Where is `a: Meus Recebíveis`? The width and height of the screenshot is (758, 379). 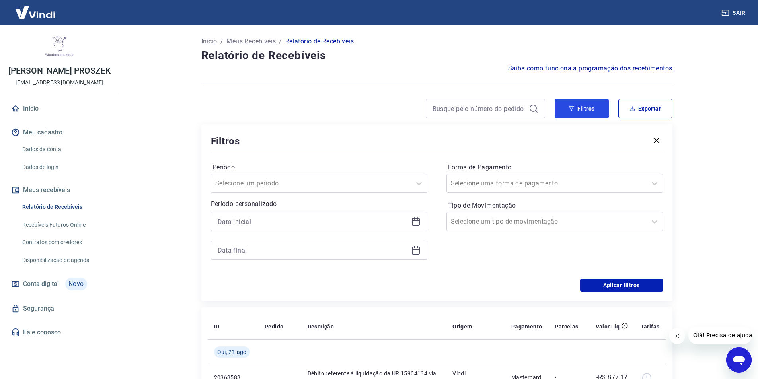
a: Meus Recebíveis is located at coordinates (251, 41).